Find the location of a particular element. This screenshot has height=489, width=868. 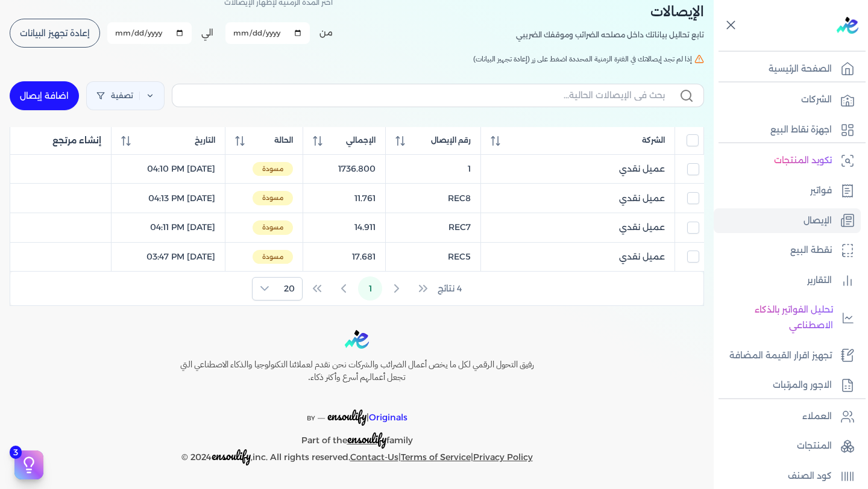

a: Contact-Us is located at coordinates (375, 458).